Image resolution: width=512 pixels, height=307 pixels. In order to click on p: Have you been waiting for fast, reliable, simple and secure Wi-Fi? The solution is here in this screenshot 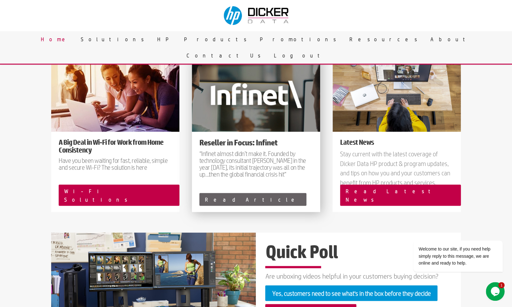, I will do `click(115, 164)`.